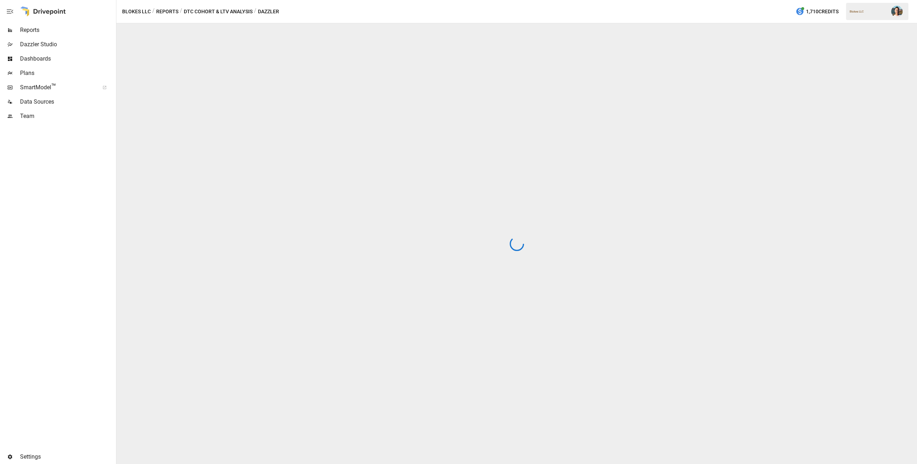  What do you see at coordinates (67, 457) in the screenshot?
I see `span: Settings` at bounding box center [67, 457].